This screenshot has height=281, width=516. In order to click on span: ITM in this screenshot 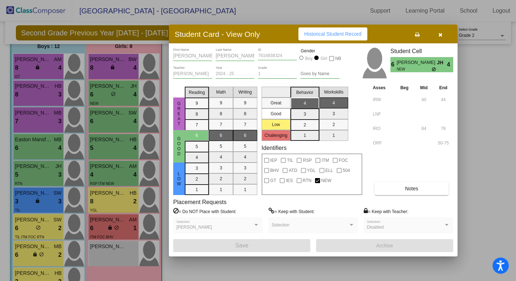, I will do `click(325, 160)`.